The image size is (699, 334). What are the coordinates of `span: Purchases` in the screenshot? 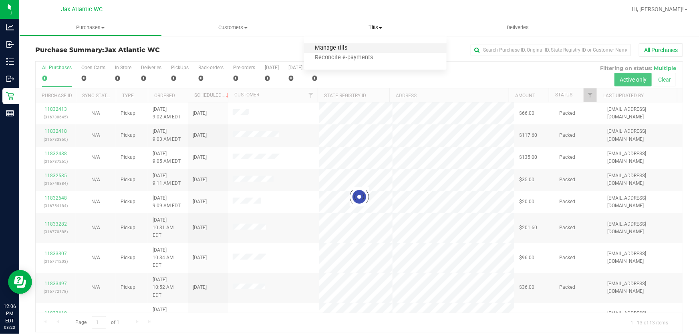 It's located at (90, 28).